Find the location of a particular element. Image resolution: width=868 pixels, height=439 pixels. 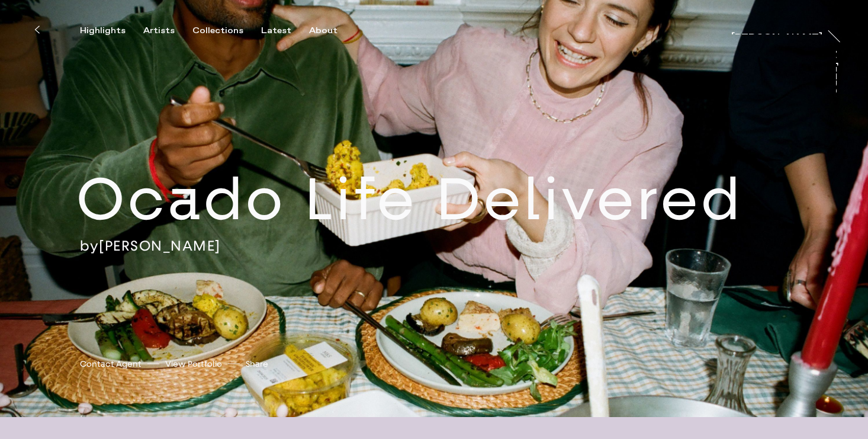

div: About is located at coordinates (323, 31).